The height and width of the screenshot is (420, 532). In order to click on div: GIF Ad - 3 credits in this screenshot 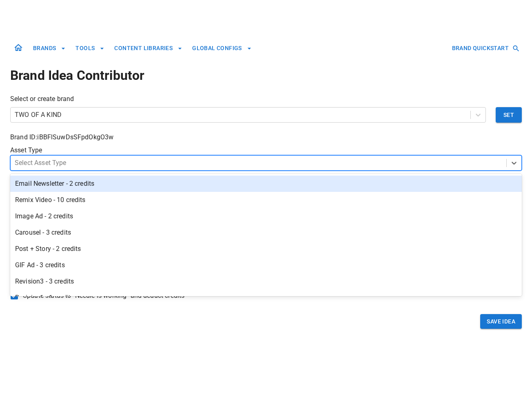, I will do `click(266, 265)`.